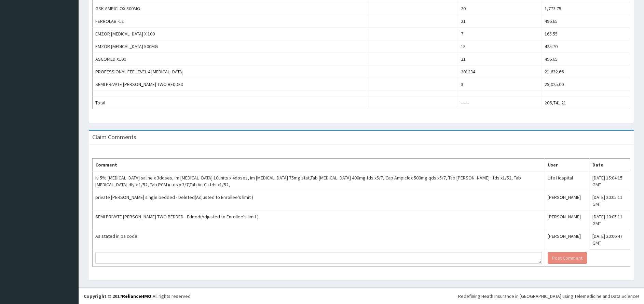 The height and width of the screenshot is (304, 644). I want to click on td: 29,025.00, so click(585, 84).